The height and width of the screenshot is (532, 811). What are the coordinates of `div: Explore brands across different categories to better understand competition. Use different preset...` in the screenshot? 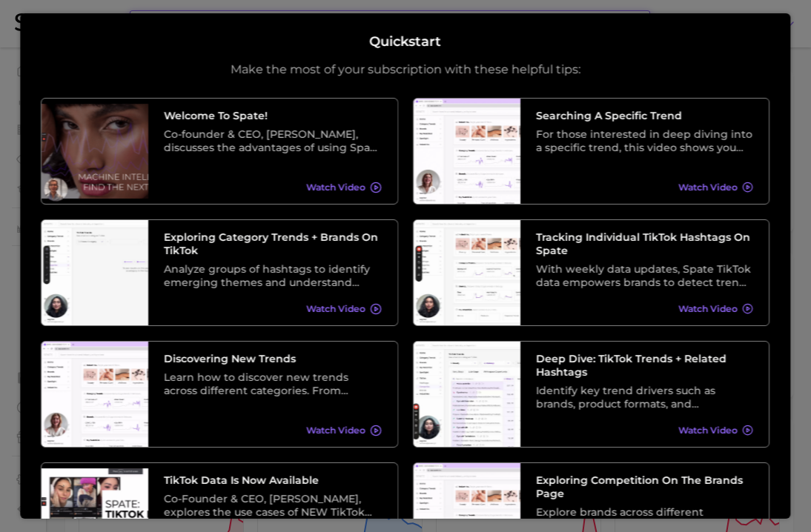 It's located at (645, 518).